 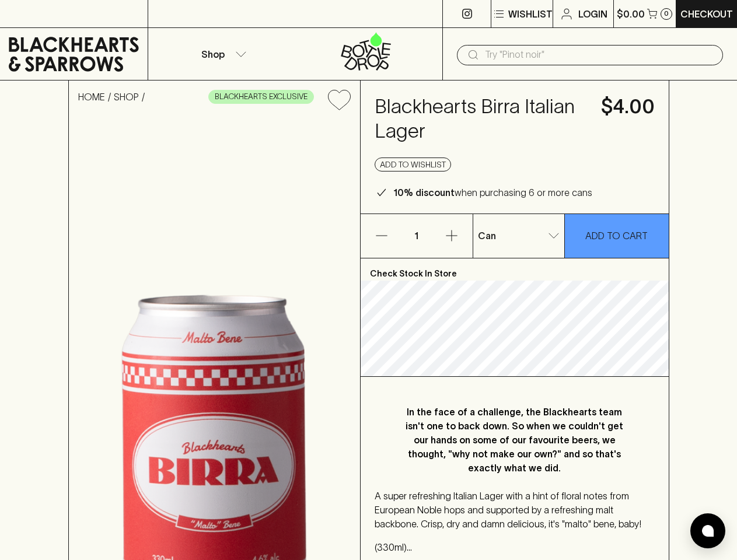 I want to click on p: In the face of a challenge, the Blackhearts team isn't one to back down. So when we couldn't get ..., so click(x=515, y=440).